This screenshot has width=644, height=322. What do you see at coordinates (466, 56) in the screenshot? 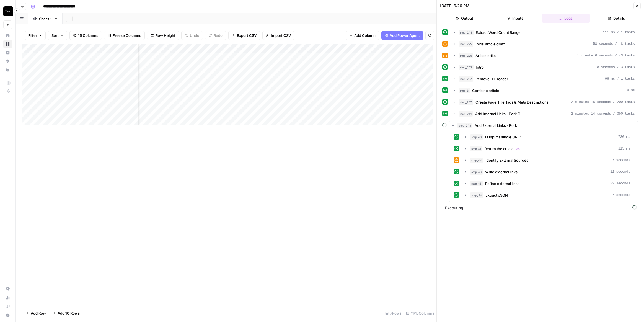
I see `span: step_226` at bounding box center [466, 56].